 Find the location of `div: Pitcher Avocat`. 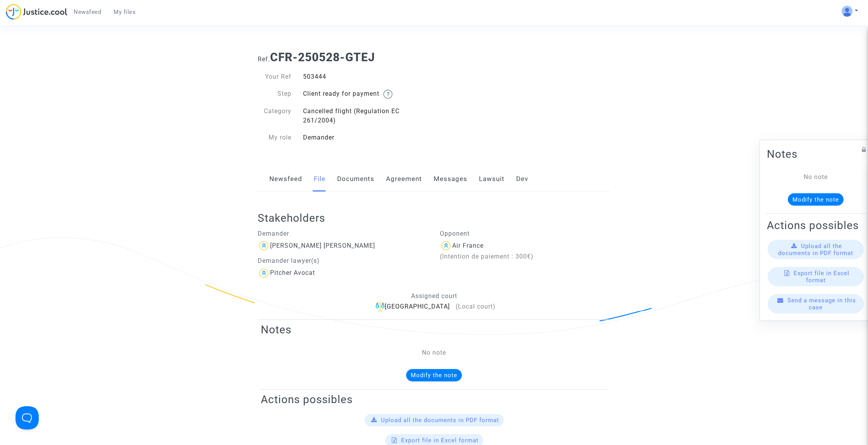

div: Pitcher Avocat is located at coordinates (292, 272).